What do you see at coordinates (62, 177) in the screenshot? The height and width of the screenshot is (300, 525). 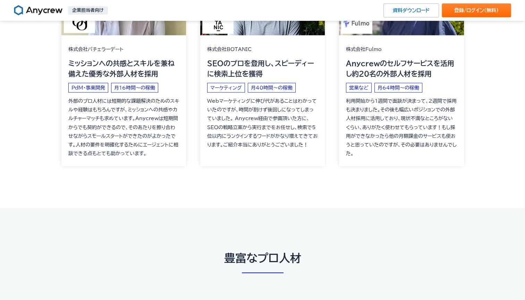 I see `span: エニィクルーの に同意する` at bounding box center [62, 177].